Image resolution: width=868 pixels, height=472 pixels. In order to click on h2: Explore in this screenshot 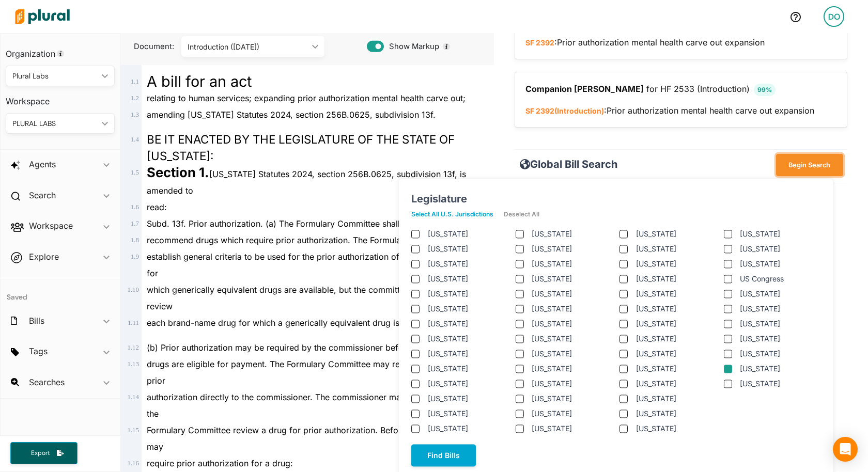, I will do `click(44, 257)`.